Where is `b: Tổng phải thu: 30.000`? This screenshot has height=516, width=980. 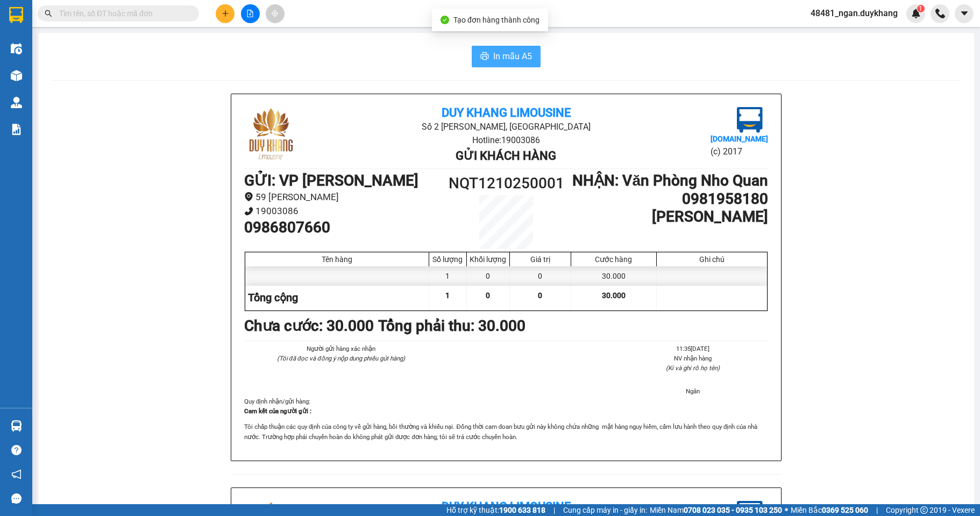
b: Tổng phải thu: 30.000 is located at coordinates (452, 325).